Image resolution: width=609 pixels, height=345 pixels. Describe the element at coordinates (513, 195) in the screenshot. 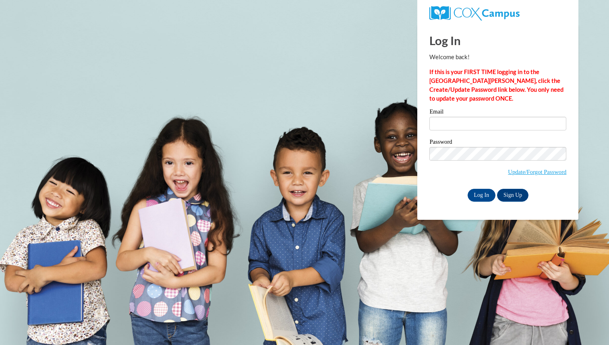

I see `a: Sign Up` at that location.